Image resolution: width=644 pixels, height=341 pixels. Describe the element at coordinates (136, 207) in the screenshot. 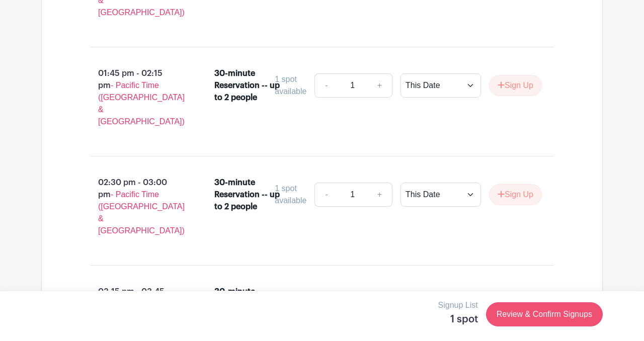

I see `p: 02:30 pm - 03:00 pm` at that location.